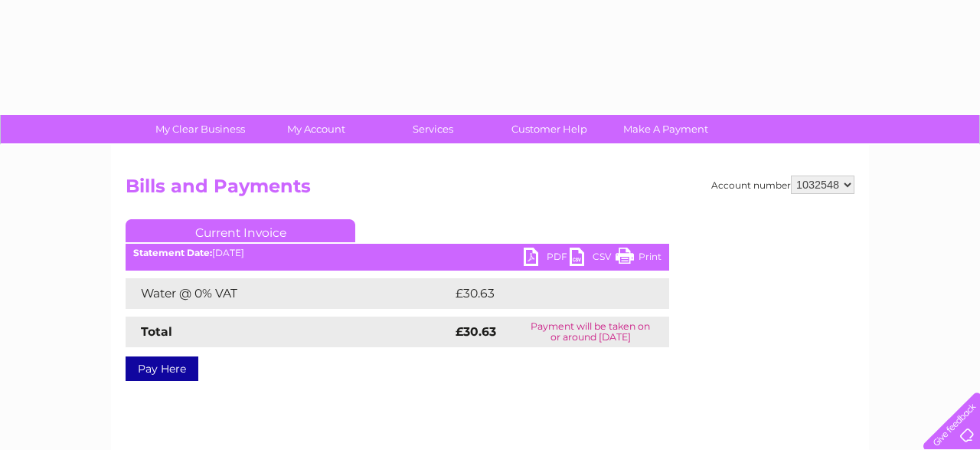  I want to click on a: Pay Here, so click(161, 369).